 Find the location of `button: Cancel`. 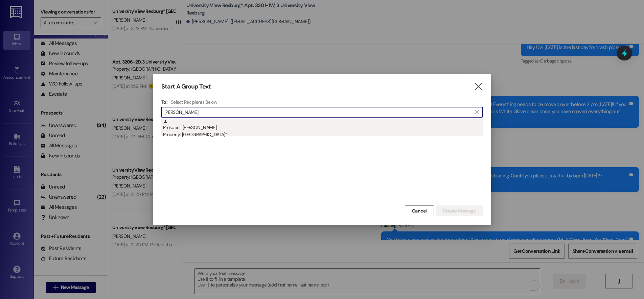

button: Cancel is located at coordinates (419, 211).